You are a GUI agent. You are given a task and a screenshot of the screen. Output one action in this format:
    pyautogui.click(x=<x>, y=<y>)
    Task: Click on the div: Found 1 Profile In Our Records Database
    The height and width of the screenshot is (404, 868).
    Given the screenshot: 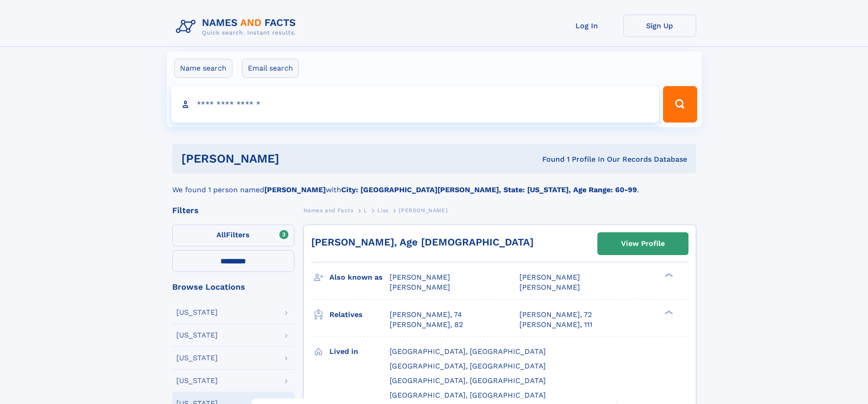 What is the action you would take?
    pyautogui.click(x=548, y=160)
    